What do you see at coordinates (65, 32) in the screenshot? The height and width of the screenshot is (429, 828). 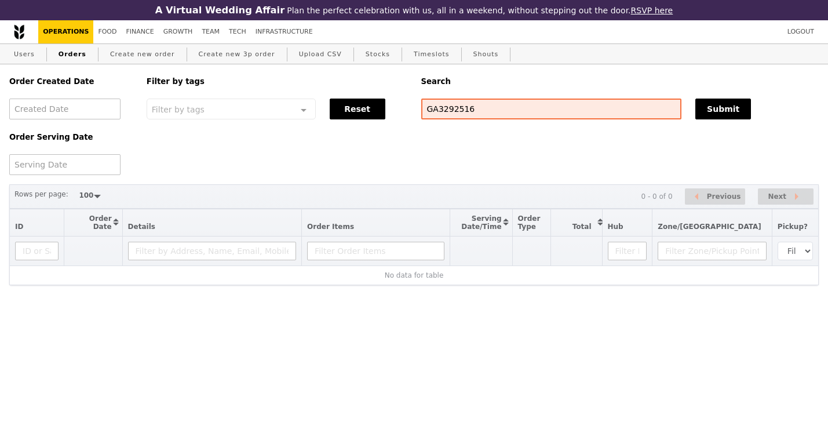 I see `a: Operations` at bounding box center [65, 32].